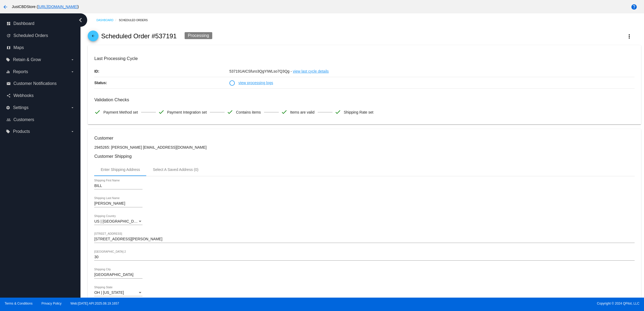  I want to click on span: Reports, so click(21, 72).